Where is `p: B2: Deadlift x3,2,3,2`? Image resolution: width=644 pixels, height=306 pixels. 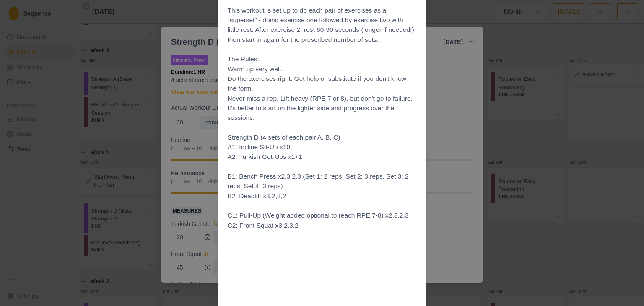 p: B2: Deadlift x3,2,3,2 is located at coordinates (322, 196).